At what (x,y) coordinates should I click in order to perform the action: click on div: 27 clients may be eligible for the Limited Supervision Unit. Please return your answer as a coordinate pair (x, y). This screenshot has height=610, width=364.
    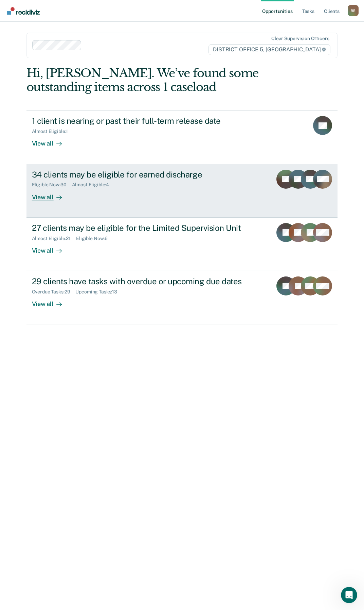
    Looking at the image, I should click on (150, 228).